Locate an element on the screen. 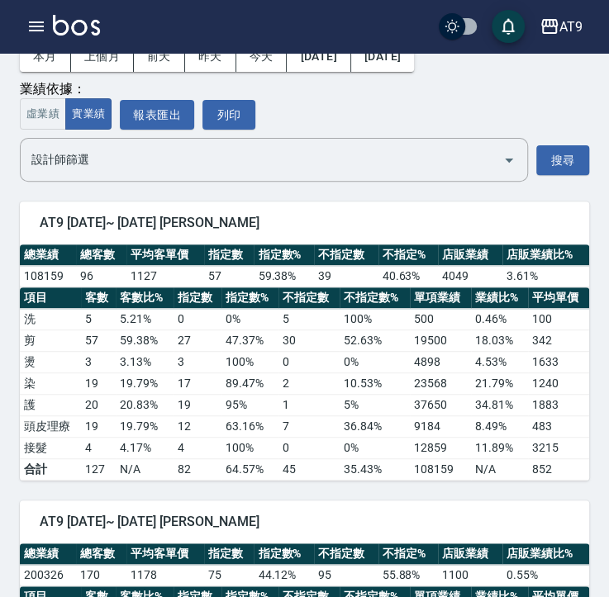 Image resolution: width=609 pixels, height=597 pixels. td: 170 is located at coordinates (101, 576).